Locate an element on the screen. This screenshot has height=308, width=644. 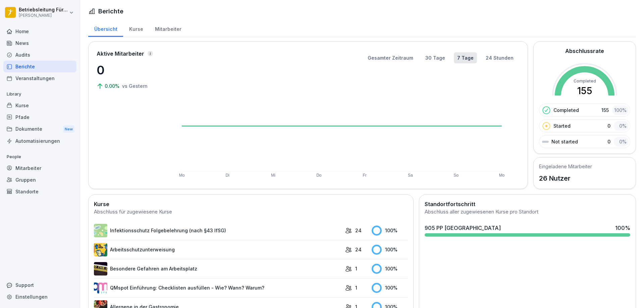
h2: Standortfortschritt is located at coordinates (527, 204).